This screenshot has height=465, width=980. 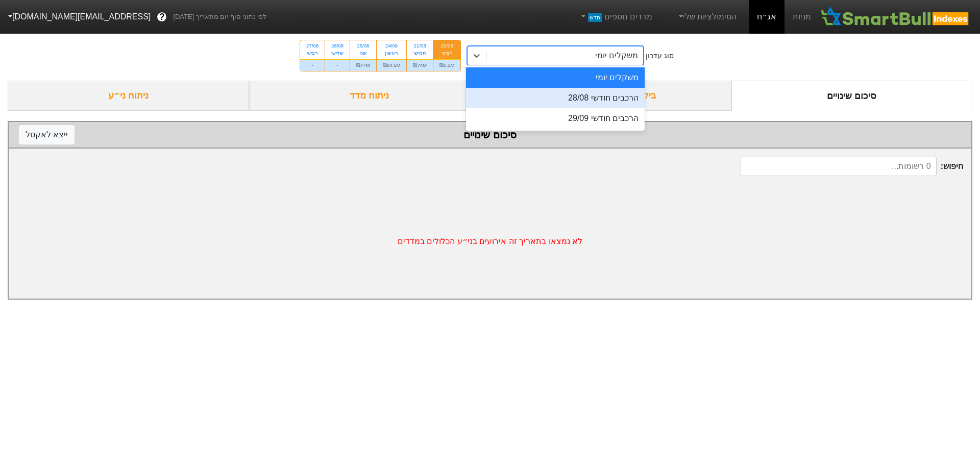 What do you see at coordinates (338, 53) in the screenshot?
I see `div: שלישי` at bounding box center [338, 53].